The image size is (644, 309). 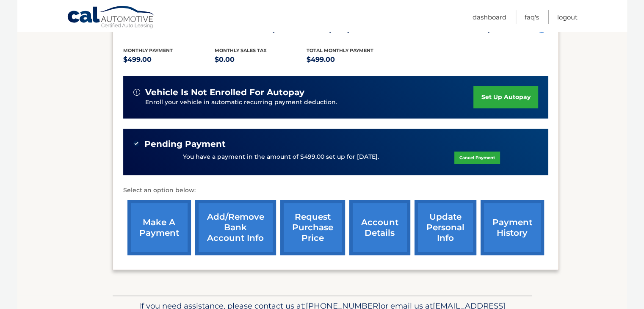 What do you see at coordinates (380, 227) in the screenshot?
I see `a: account details` at bounding box center [380, 227].